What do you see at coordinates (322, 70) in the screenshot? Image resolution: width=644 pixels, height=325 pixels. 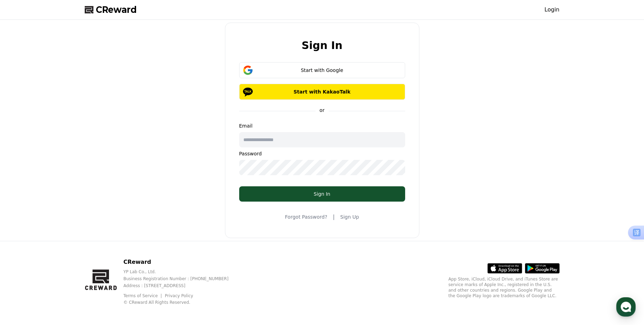 I see `button: Start with Google` at bounding box center [322, 70].